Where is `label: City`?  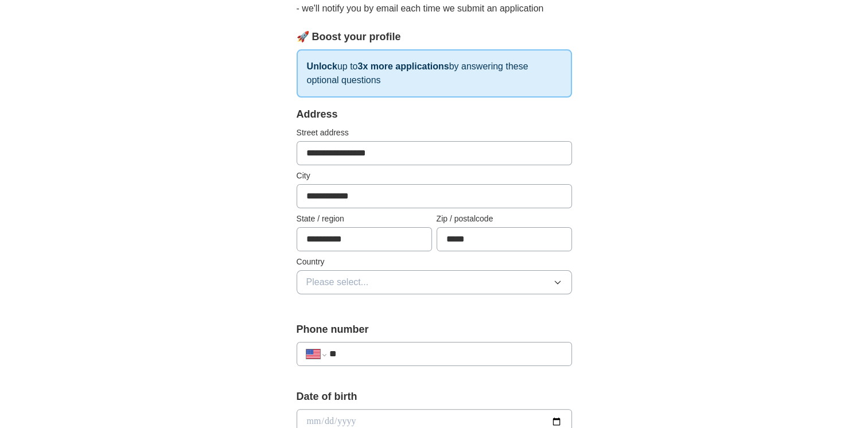
label: City is located at coordinates (434, 176).